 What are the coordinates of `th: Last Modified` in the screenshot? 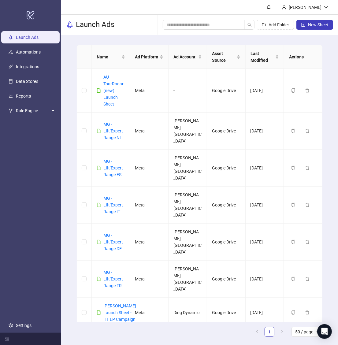 It's located at (265, 57).